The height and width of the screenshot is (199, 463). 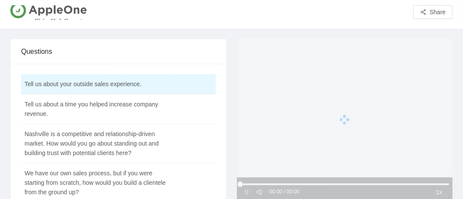 What do you see at coordinates (433, 12) in the screenshot?
I see `button: share-altShare` at bounding box center [433, 12].